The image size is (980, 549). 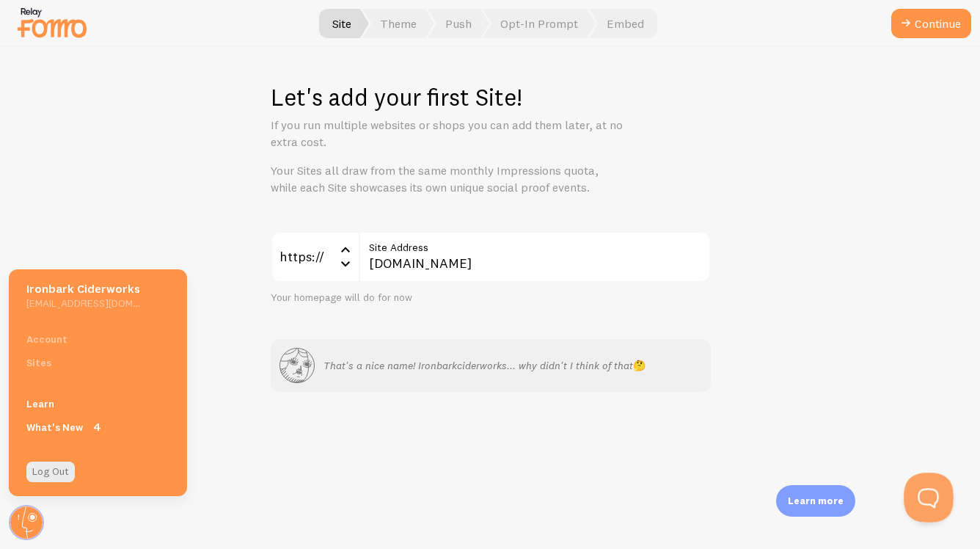 I want to click on a: Learn, so click(x=97, y=403).